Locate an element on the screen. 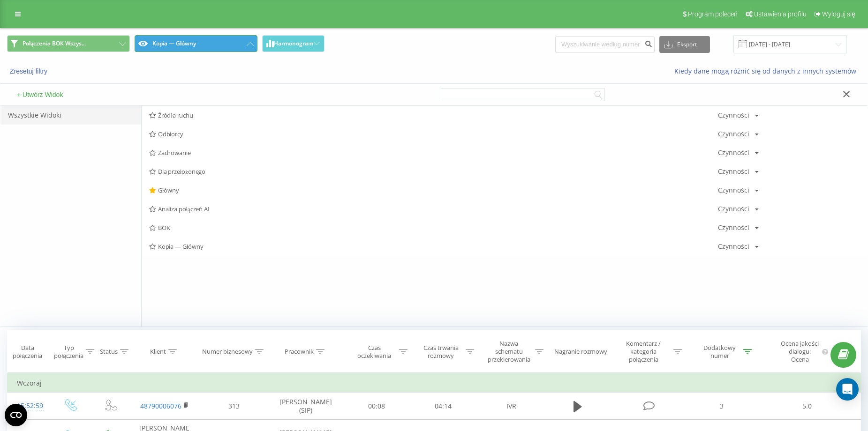 Image resolution: width=868 pixels, height=431 pixels. td: 00:08 is located at coordinates (377, 406).